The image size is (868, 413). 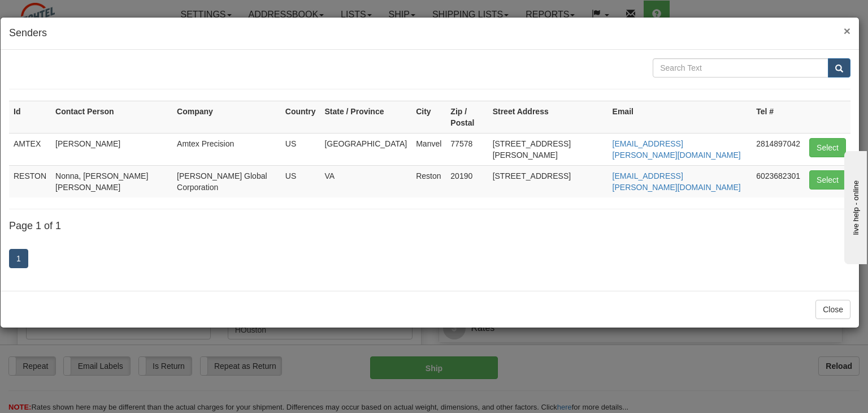 What do you see at coordinates (778, 149) in the screenshot?
I see `td: 2814897042` at bounding box center [778, 149].